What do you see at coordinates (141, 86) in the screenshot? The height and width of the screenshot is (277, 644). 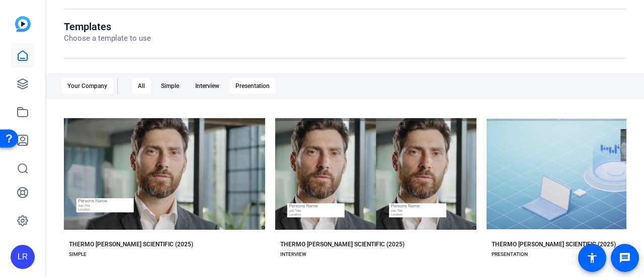 I see `div: All` at bounding box center [141, 86].